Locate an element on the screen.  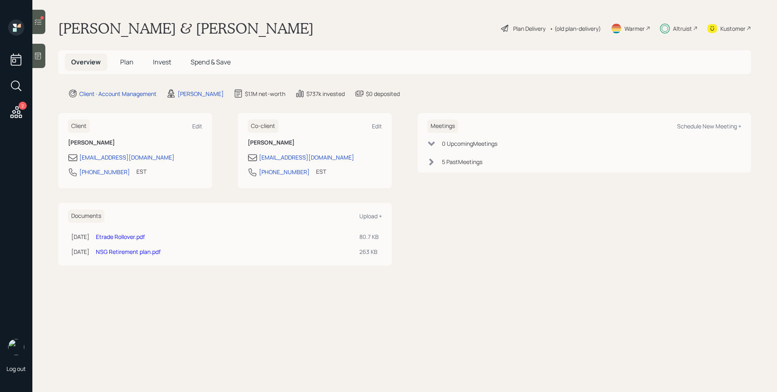
a: NSG Retirement plan.pdf is located at coordinates (128, 251).